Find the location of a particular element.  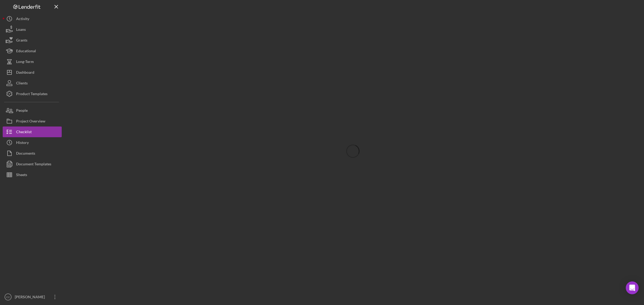

div: Long-Term is located at coordinates (25, 62).